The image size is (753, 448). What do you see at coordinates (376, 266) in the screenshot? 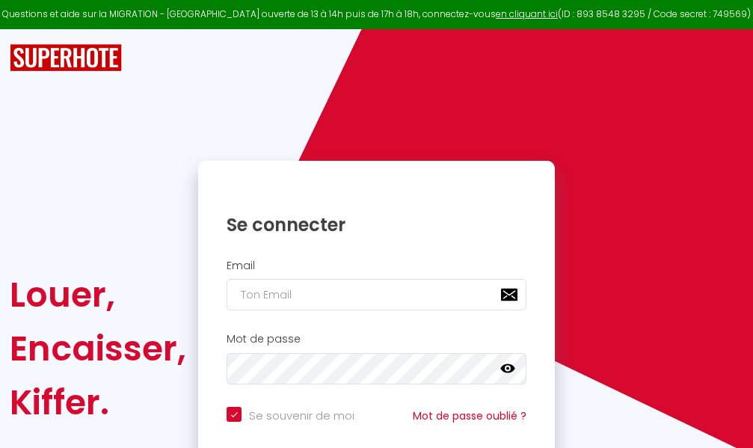
I see `h2: Email` at bounding box center [376, 266].